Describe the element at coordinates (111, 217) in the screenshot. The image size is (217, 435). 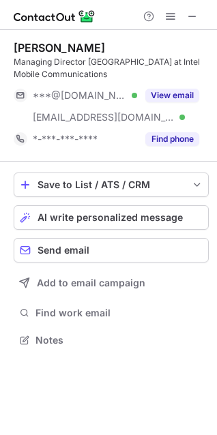
I see `button: AI write personalized message` at that location.